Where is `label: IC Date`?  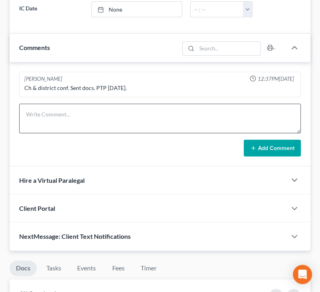 label: IC Date is located at coordinates (51, 9).